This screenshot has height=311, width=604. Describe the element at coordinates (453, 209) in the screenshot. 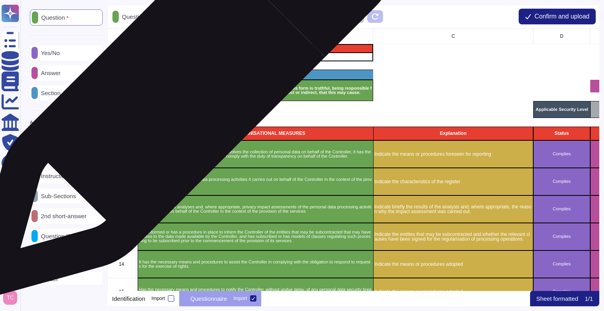

I see `p: Indicate briefly the results of the analysis and, where appropriate, the reason why the impact as...` at that location.